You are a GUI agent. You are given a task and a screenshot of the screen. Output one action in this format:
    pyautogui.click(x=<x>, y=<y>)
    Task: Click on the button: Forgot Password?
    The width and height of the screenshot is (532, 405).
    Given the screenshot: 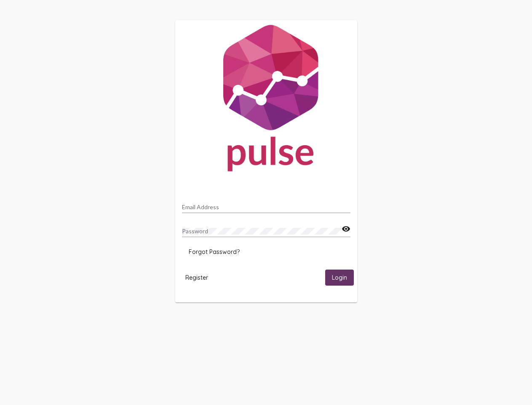 What is the action you would take?
    pyautogui.click(x=214, y=252)
    